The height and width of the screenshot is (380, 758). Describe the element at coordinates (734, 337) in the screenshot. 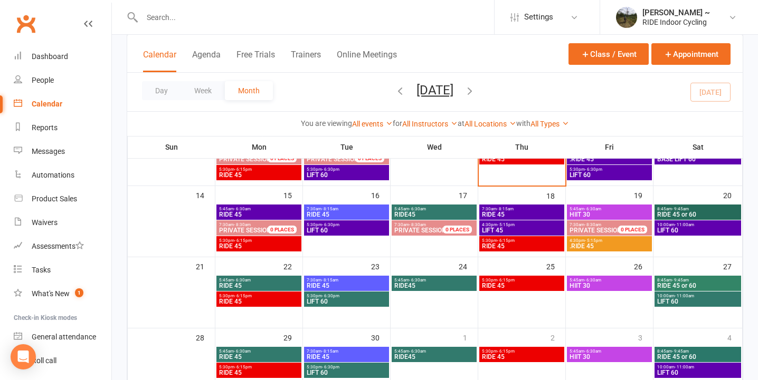

I see `div: 4` at that location.